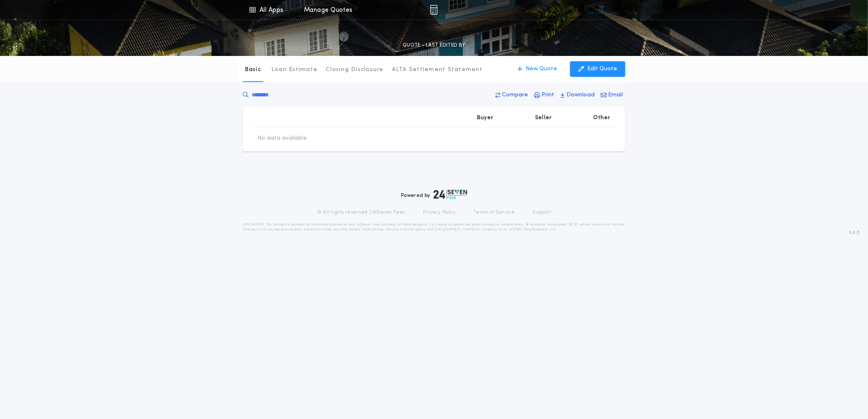  What do you see at coordinates (485, 118) in the screenshot?
I see `p: Buyer` at bounding box center [485, 118].